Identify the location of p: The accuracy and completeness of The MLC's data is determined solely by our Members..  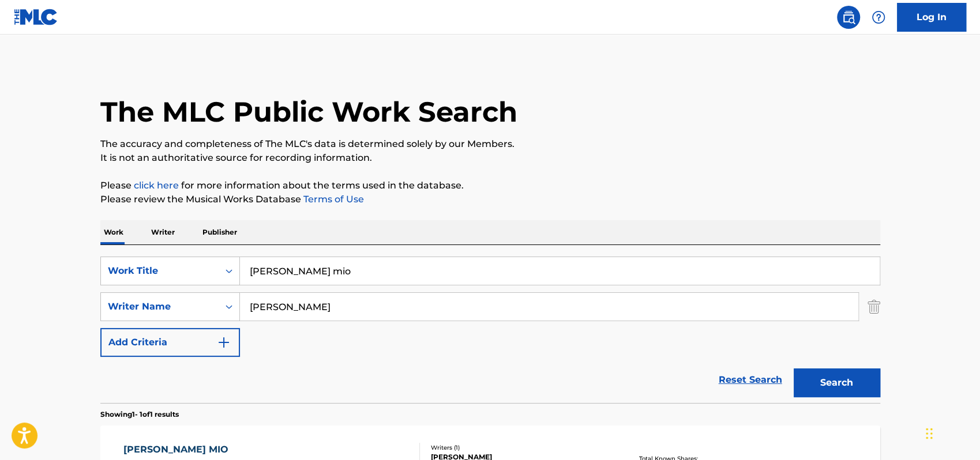
(490, 144).